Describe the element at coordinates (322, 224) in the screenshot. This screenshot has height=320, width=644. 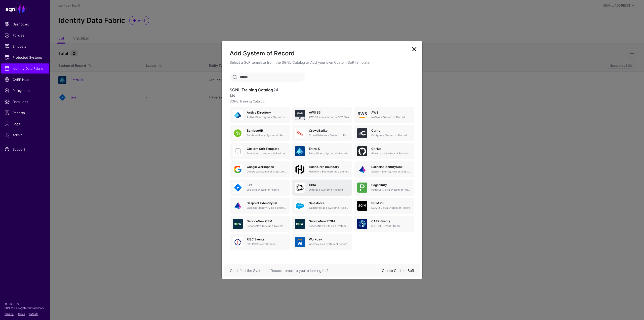
I see `a: ServiceNow ITSMServiceNow ITSM as a System of Record` at that location.